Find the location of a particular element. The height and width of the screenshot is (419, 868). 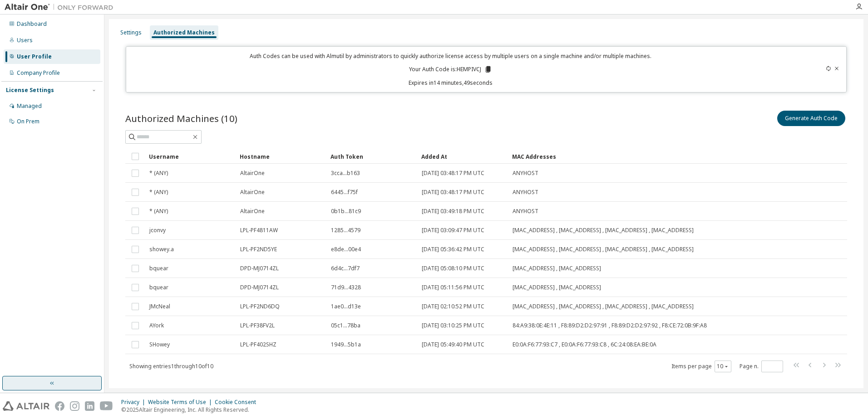

img: youtube.svg is located at coordinates (107, 406).